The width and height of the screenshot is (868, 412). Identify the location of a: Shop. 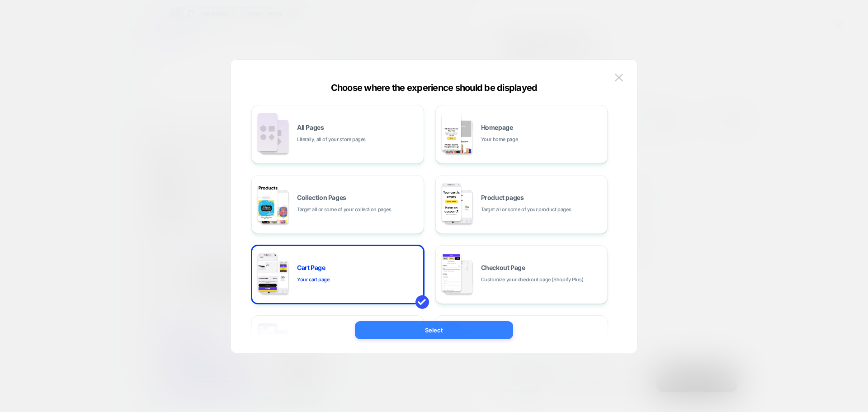
(62, 312).